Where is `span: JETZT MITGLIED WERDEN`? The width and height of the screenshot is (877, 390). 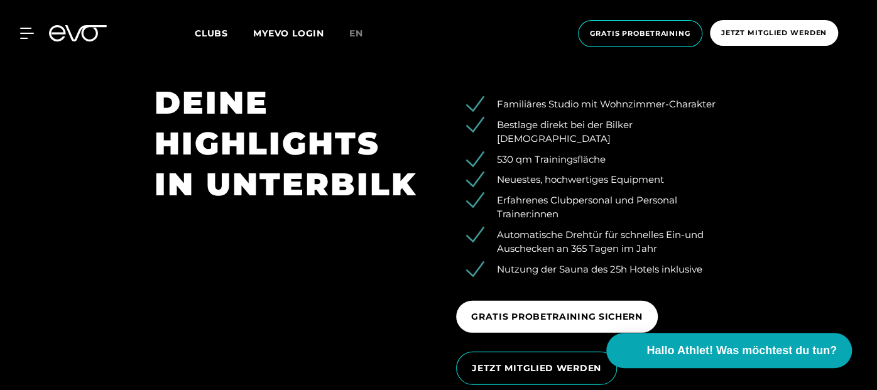 span: JETZT MITGLIED WERDEN is located at coordinates (536, 368).